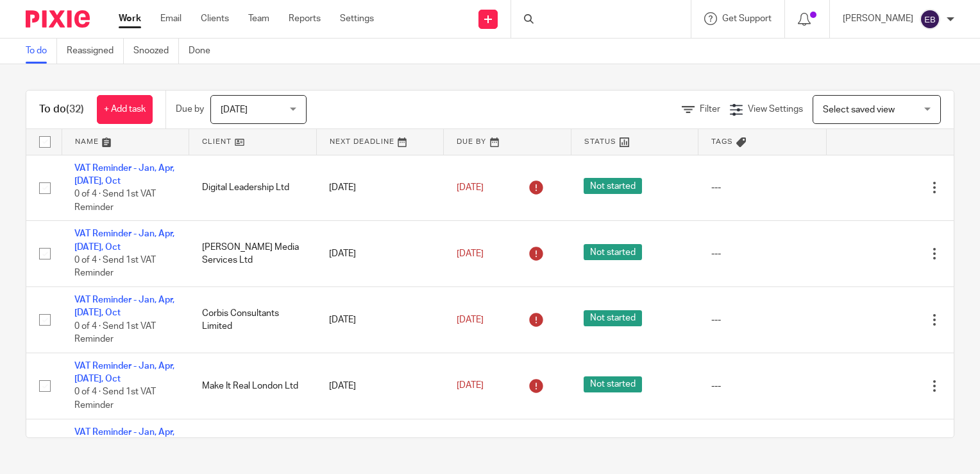 The height and width of the screenshot is (474, 980). I want to click on img: svg%3E, so click(930, 19).